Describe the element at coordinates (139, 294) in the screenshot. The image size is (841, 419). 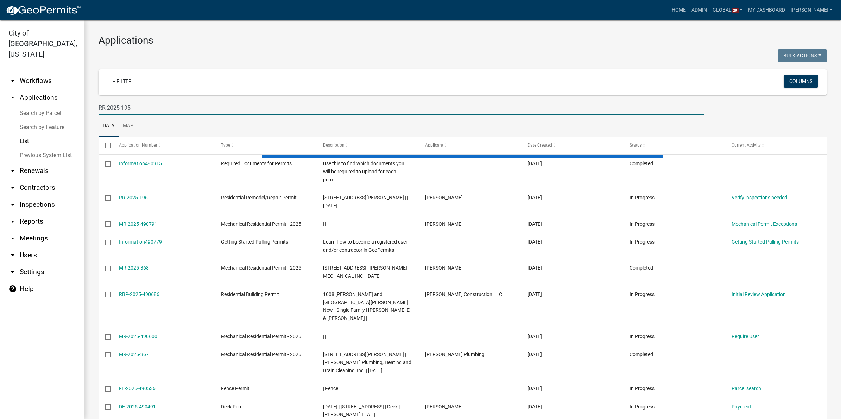
I see `a: RBP-2025-490686` at that location.